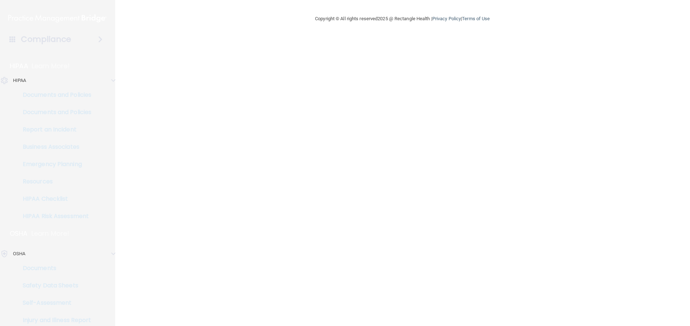 The width and height of the screenshot is (690, 326). Describe the element at coordinates (54, 199) in the screenshot. I see `p: HIPAA Checklist` at that location.